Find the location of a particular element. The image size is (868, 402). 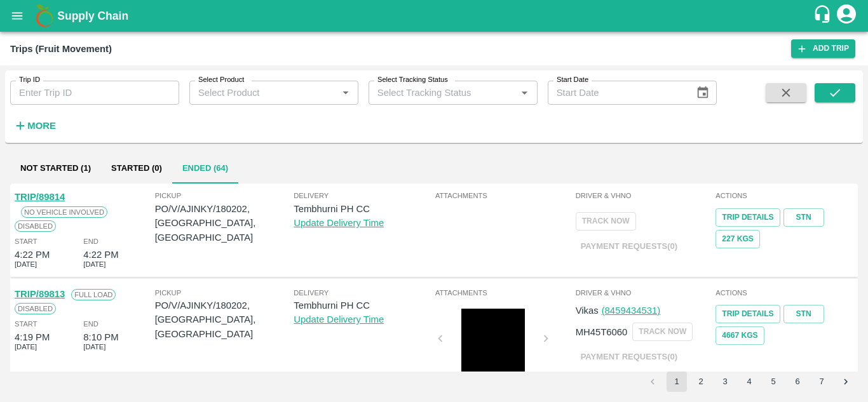

a: TRIP/89814 is located at coordinates (39, 197).